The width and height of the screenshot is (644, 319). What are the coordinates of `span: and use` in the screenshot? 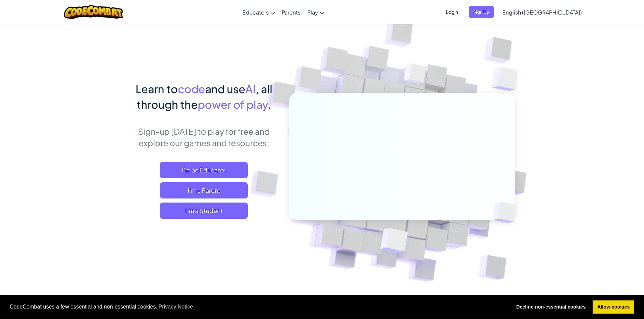 It's located at (225, 89).